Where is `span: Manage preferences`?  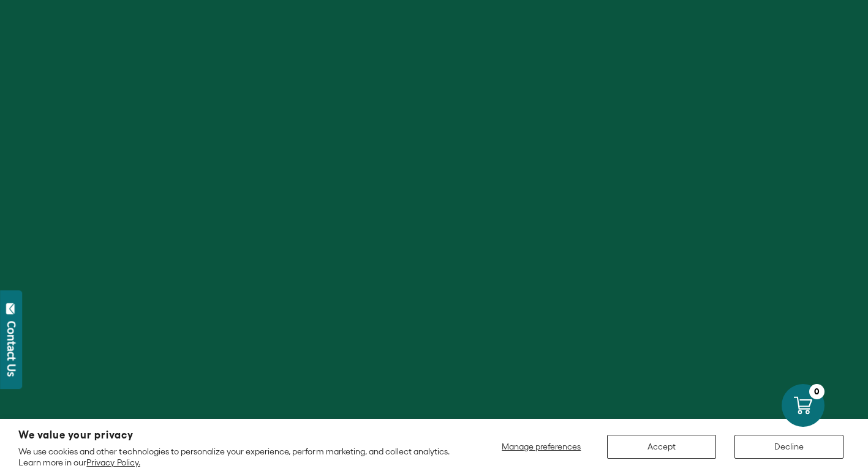 span: Manage preferences is located at coordinates (540, 446).